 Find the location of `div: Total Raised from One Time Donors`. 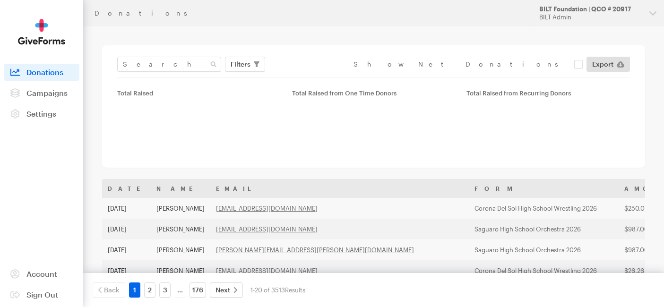

div: Total Raised from One Time Donors is located at coordinates (374, 93).